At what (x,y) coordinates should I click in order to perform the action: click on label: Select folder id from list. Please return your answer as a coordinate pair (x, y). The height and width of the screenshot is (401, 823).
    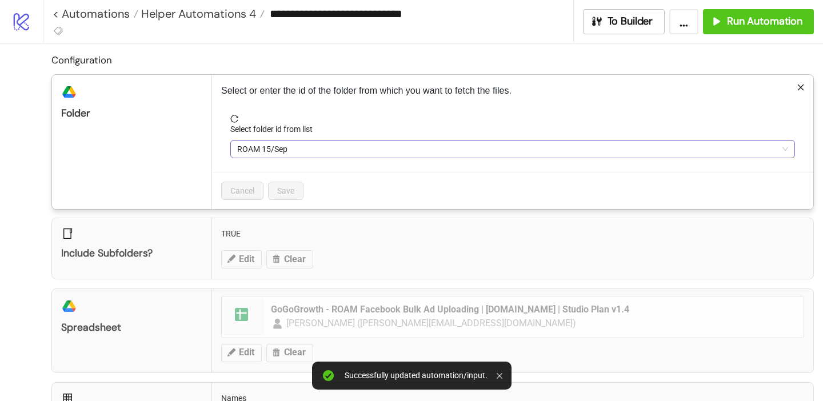
    Looking at the image, I should click on (275, 129).